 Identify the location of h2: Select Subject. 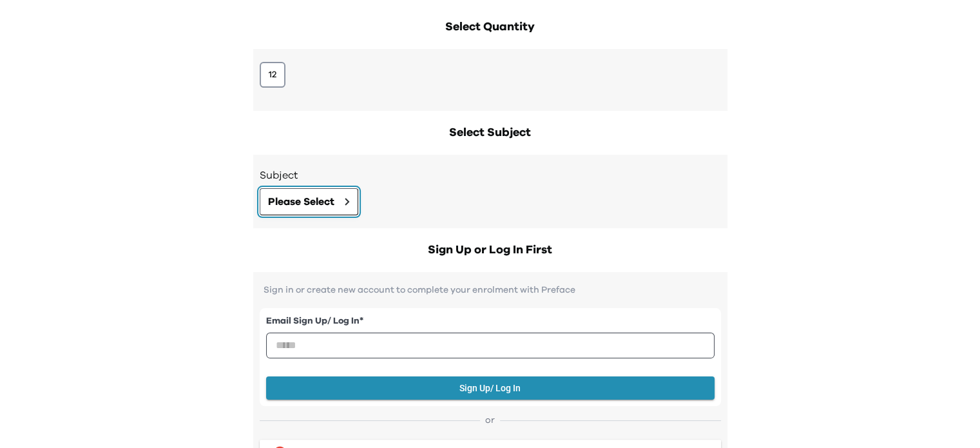
(490, 133).